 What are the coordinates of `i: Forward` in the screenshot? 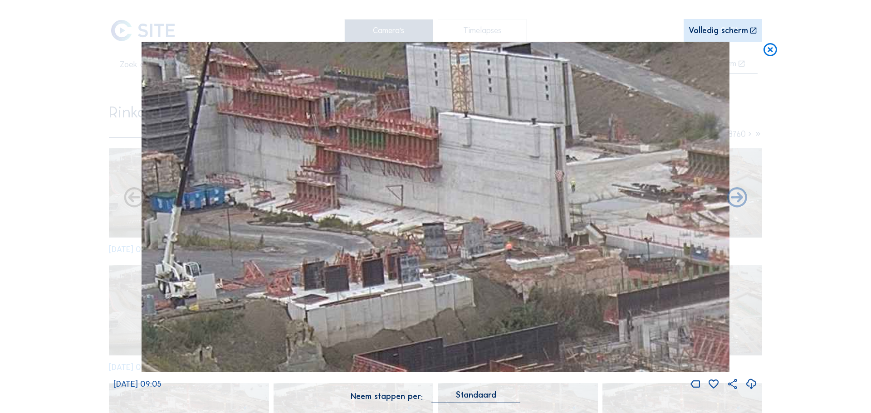 It's located at (134, 198).